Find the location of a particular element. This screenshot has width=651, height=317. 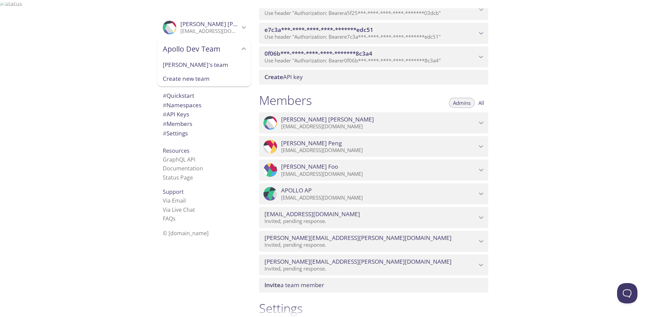

div: Xiao Peng is located at coordinates (374, 146).